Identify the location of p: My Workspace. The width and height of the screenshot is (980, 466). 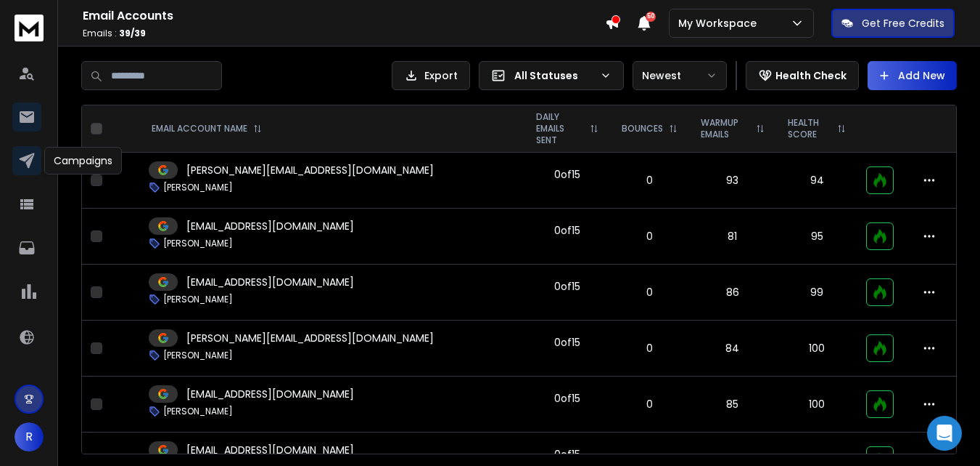
(721, 23).